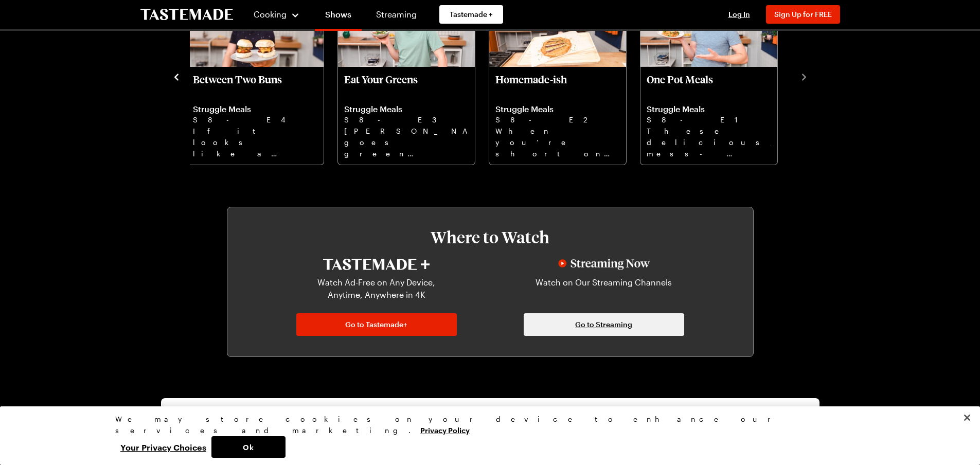 The height and width of the screenshot is (465, 980). What do you see at coordinates (248, 447) in the screenshot?
I see `button: Ok` at bounding box center [248, 447].